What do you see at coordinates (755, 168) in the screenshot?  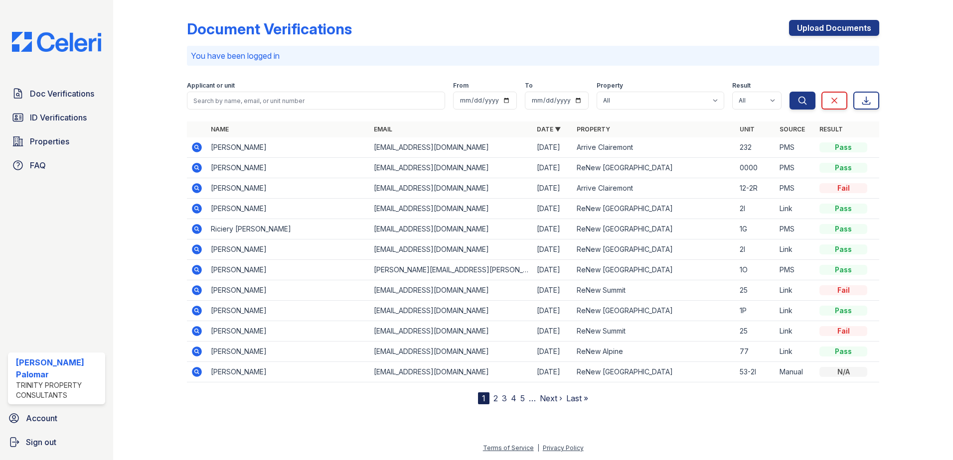 I see `td: 0000` at bounding box center [755, 168].